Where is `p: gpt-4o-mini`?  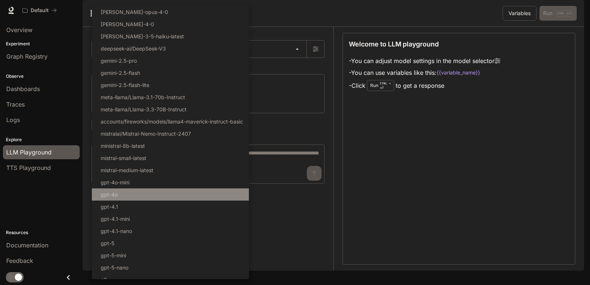
p: gpt-4o-mini is located at coordinates (115, 182).